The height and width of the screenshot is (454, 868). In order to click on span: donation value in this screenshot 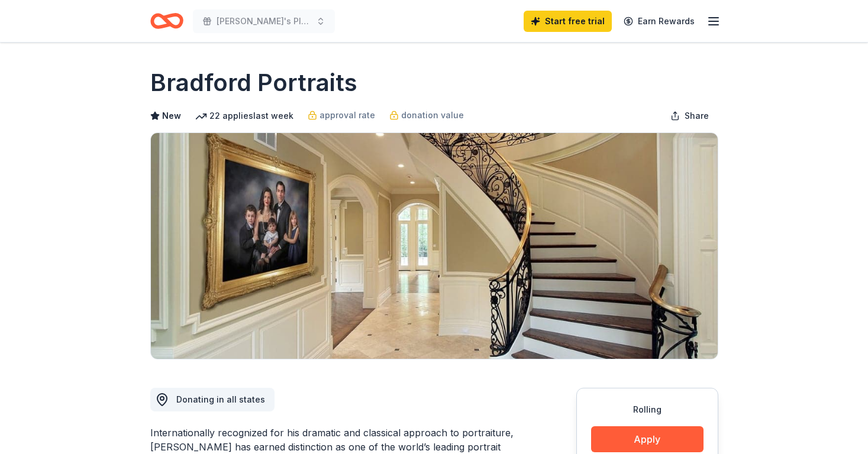, I will do `click(433, 116)`.